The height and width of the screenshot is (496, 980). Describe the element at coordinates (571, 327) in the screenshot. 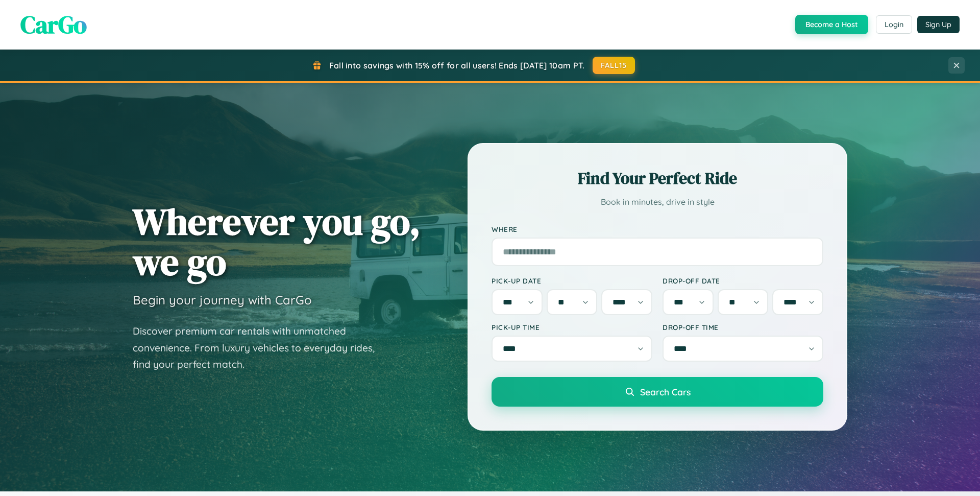

I see `label: Pick-up Time` at that location.